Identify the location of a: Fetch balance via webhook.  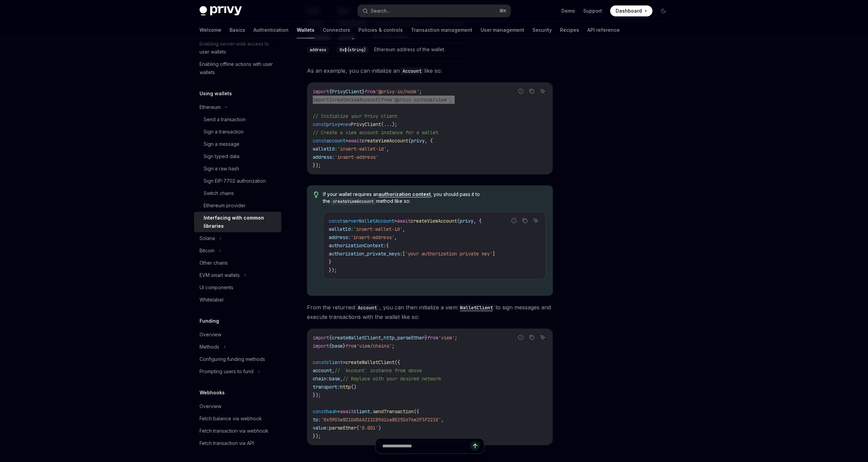
(238, 419).